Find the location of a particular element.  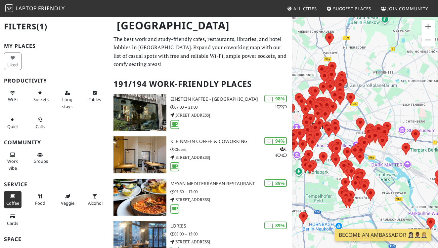

button: Zoom out is located at coordinates (428, 40).